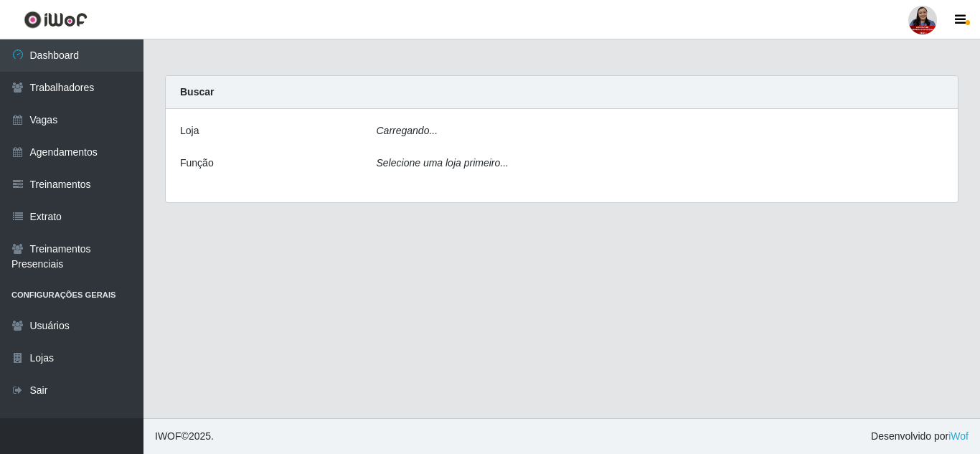 This screenshot has height=454, width=980. Describe the element at coordinates (189, 131) in the screenshot. I see `label: Loja` at that location.